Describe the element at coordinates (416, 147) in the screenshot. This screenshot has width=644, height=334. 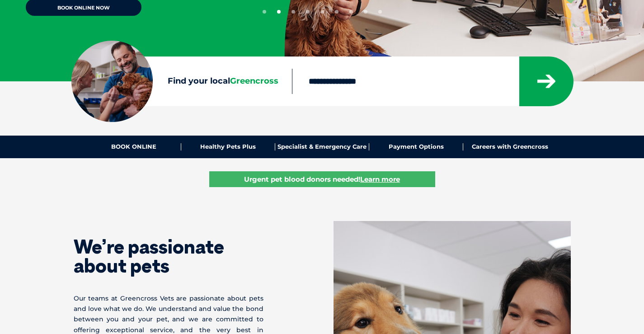
I see `a: Payment Options` at that location.